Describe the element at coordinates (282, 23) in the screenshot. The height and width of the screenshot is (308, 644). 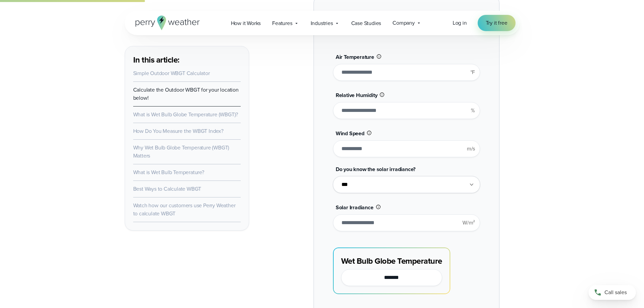
I see `span: Features` at that location.